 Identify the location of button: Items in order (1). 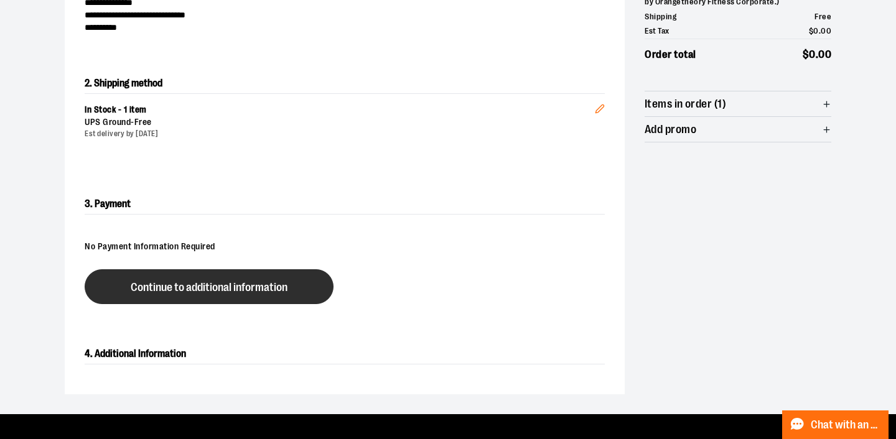
(738, 104).